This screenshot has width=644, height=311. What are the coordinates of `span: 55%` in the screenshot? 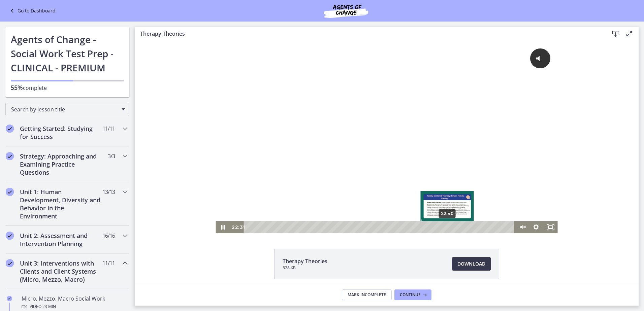 It's located at (17, 88).